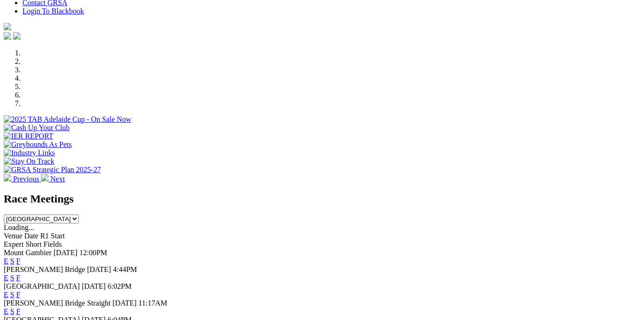 The height and width of the screenshot is (320, 644). I want to click on a: Login To Blackbook, so click(53, 11).